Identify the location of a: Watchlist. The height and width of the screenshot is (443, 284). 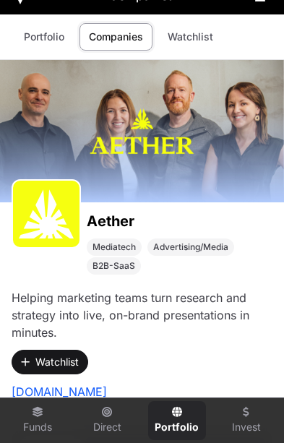
(190, 37).